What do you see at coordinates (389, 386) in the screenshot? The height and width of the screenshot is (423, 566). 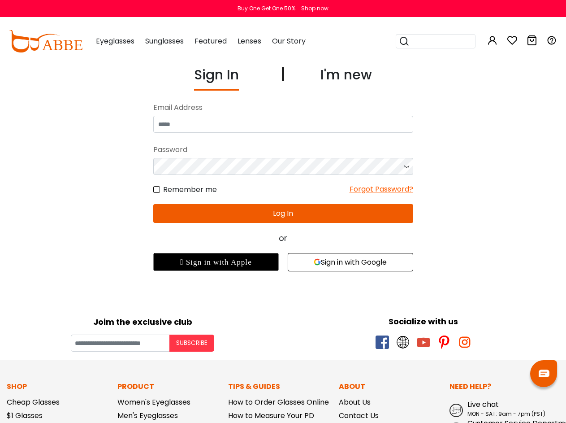 I see `p: About` at bounding box center [389, 386].